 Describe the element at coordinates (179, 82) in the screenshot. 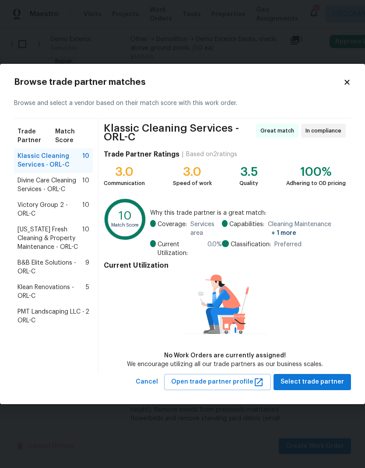

I see `h2: Browse trade partner matches` at that location.